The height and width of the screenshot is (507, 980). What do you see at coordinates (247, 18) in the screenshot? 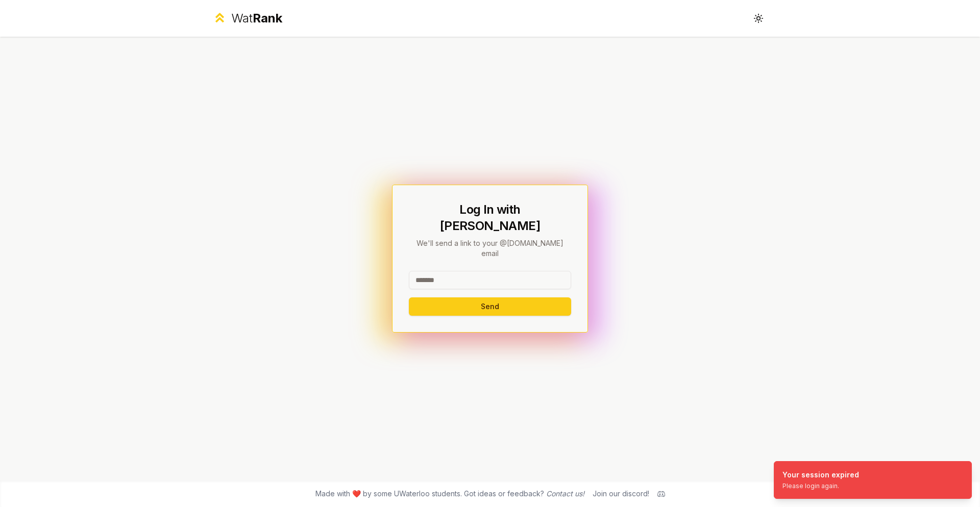
I see `a: WatRank` at bounding box center [247, 18].